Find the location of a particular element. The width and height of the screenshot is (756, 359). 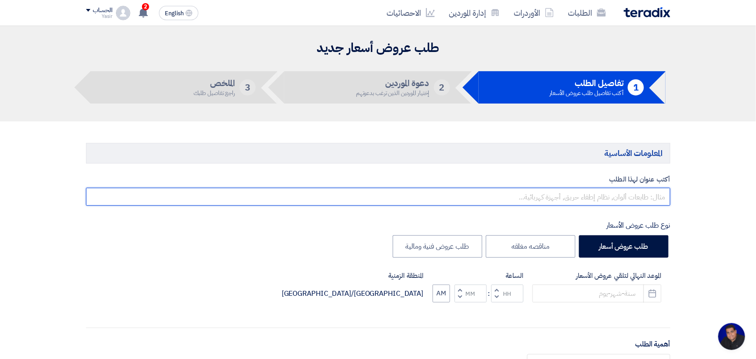

h5: الملخص is located at coordinates (214, 83).